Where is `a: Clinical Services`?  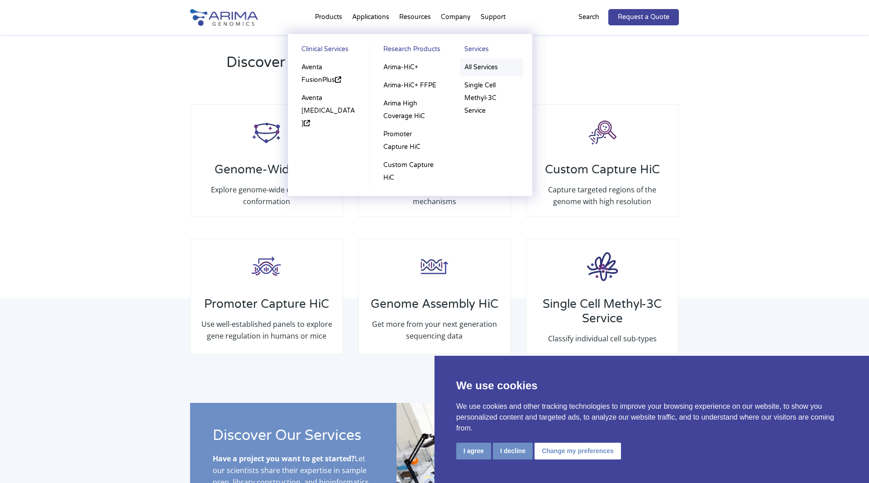 a: Clinical Services is located at coordinates (329, 51).